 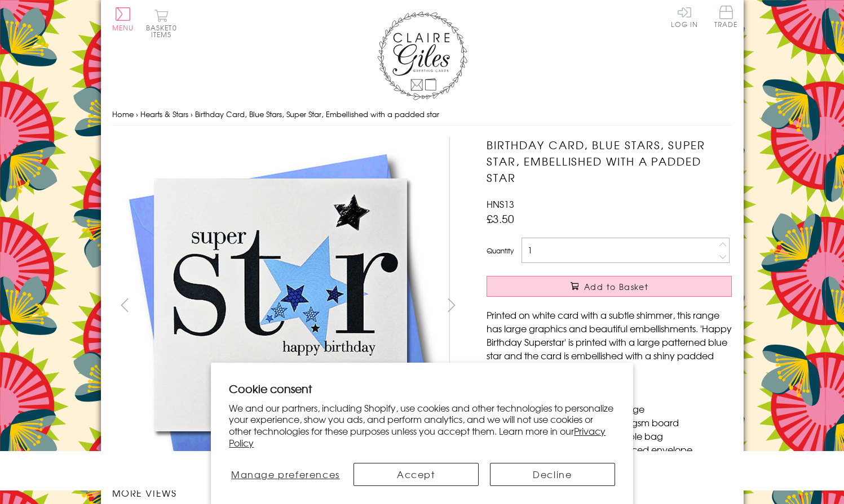 What do you see at coordinates (125, 305) in the screenshot?
I see `button: prev` at bounding box center [125, 305].